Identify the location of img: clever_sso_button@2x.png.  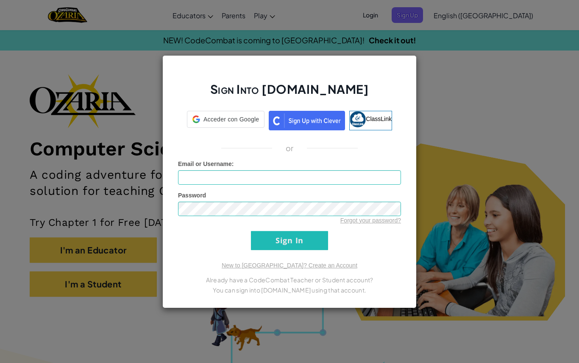
(307, 120).